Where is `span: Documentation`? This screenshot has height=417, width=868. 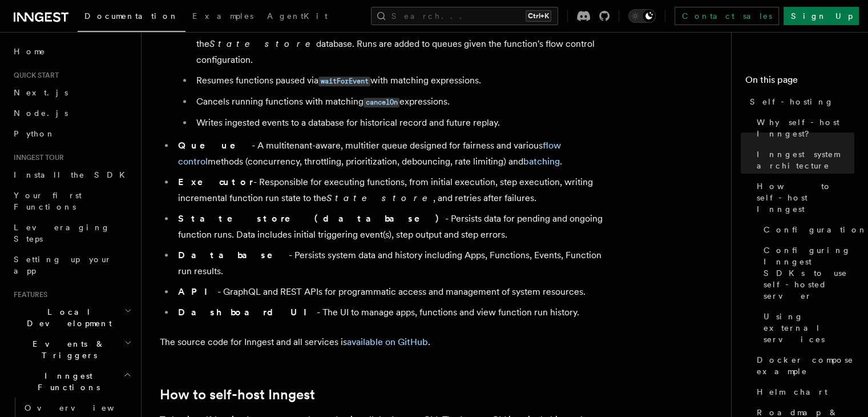 span: Documentation is located at coordinates (131, 16).